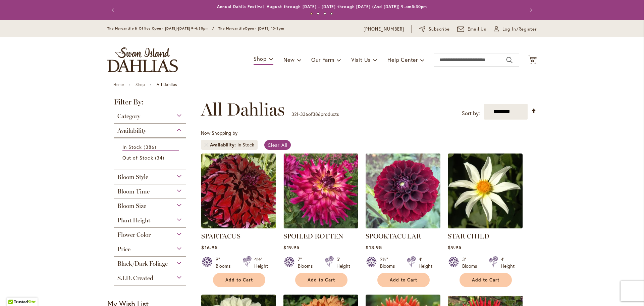 The width and height of the screenshot is (644, 306). What do you see at coordinates (533, 60) in the screenshot?
I see `button: 13` at bounding box center [533, 60].